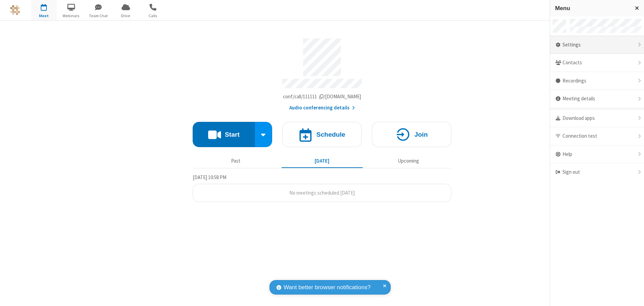 The width and height of the screenshot is (644, 306). What do you see at coordinates (322, 188) in the screenshot?
I see `section: Today's Meetings` at bounding box center [322, 188].